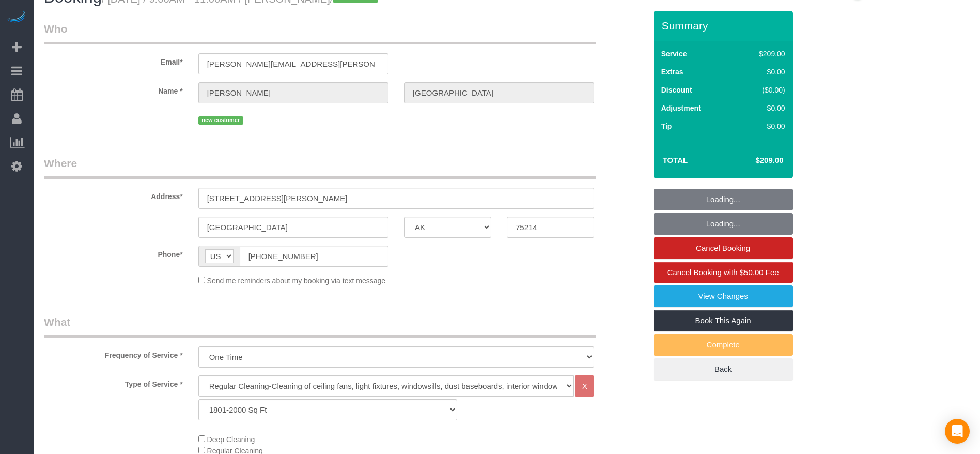  What do you see at coordinates (113, 194) in the screenshot?
I see `label: Address*` at bounding box center [113, 194].